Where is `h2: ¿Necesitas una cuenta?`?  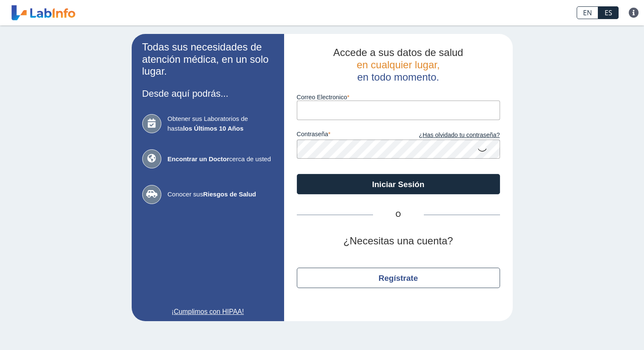
h2: ¿Necesitas una cuenta? is located at coordinates (399, 241).